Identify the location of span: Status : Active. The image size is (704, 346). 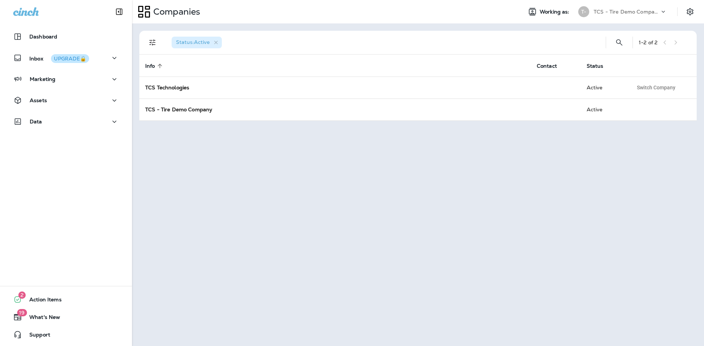
(193, 42).